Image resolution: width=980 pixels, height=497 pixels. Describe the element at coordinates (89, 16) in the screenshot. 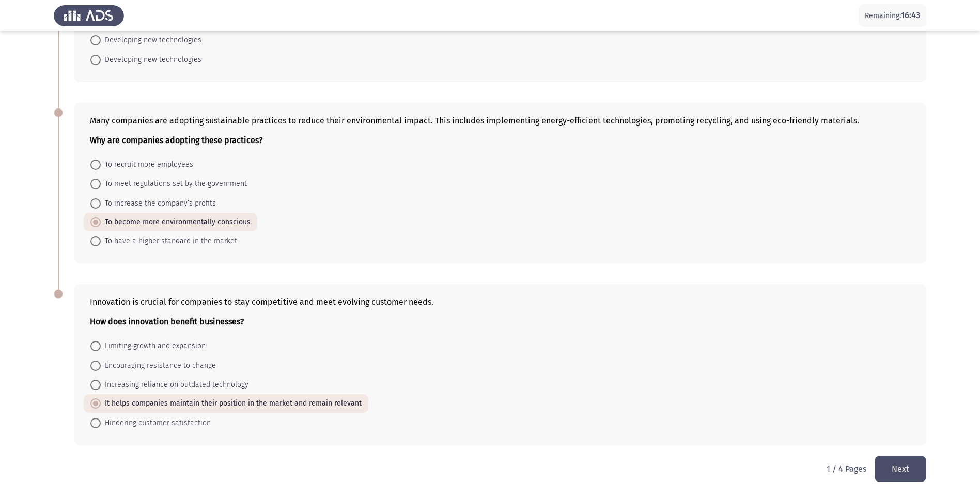

I see `img: Assess Talent Management logo` at that location.